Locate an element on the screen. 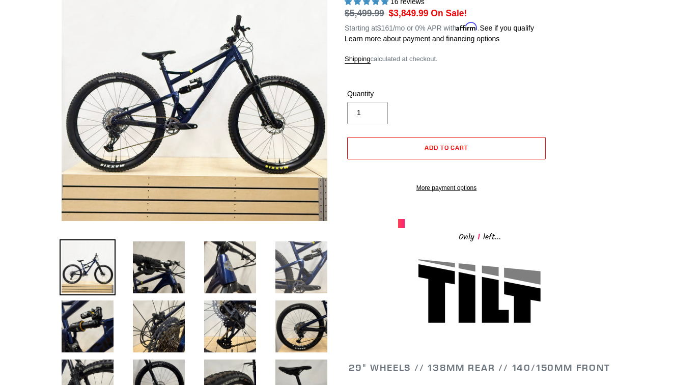 The height and width of the screenshot is (385, 674). label: Quantity is located at coordinates (396, 94).